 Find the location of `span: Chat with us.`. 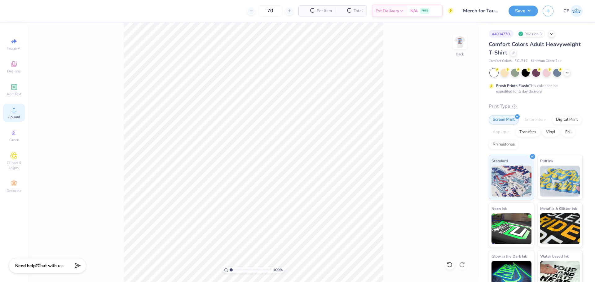

span: Chat with us. is located at coordinates (51, 266).